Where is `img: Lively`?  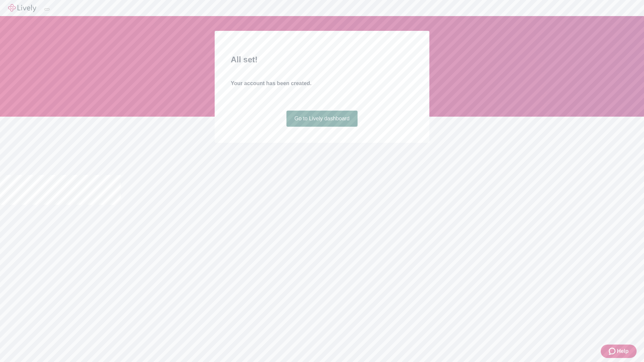
img: Lively is located at coordinates (22, 8).